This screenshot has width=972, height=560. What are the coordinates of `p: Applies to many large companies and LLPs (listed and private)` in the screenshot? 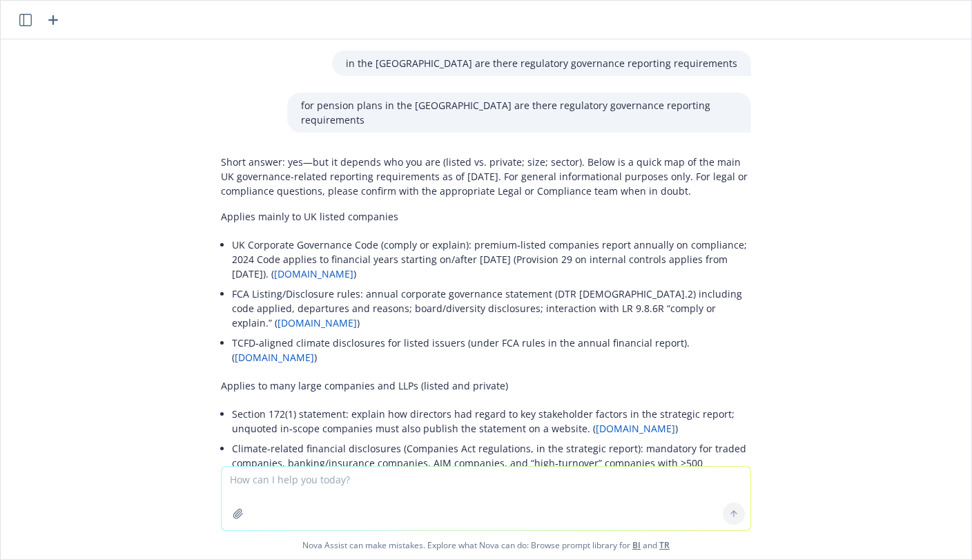 It's located at (486, 386).